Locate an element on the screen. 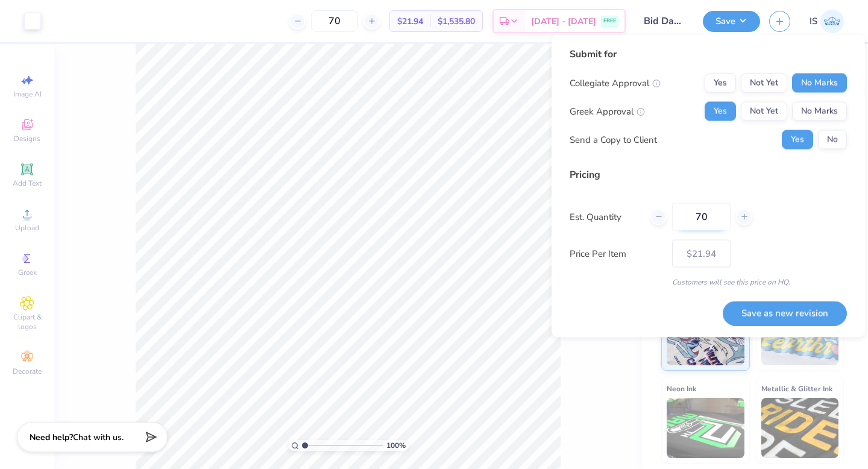 This screenshot has height=469, width=868. div: Submit for is located at coordinates (708, 54).